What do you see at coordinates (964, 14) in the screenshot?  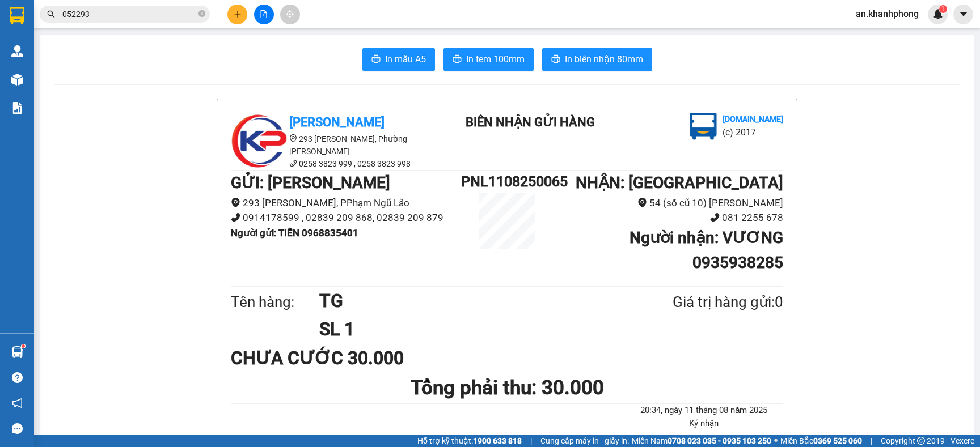 I see `button: caret-down` at bounding box center [964, 14].